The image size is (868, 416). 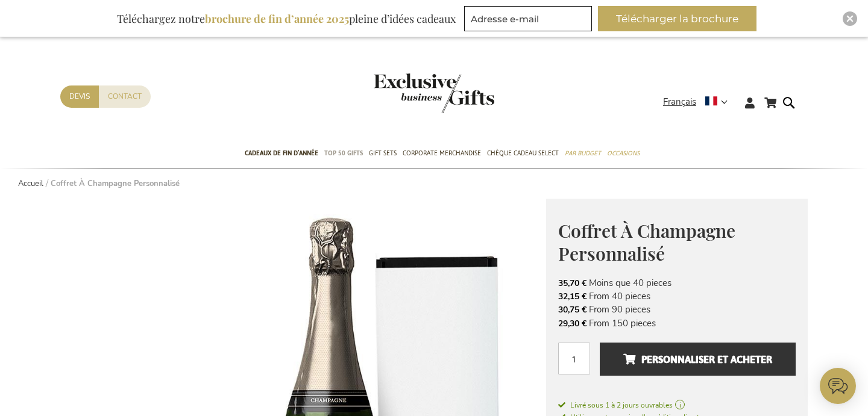 What do you see at coordinates (698, 360) in the screenshot?
I see `span: Personnaliser et acheter` at bounding box center [698, 360].